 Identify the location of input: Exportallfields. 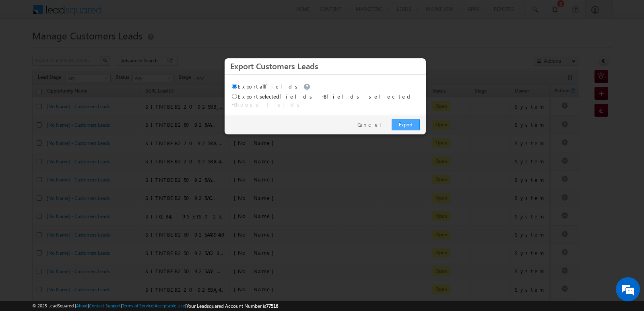
(234, 86).